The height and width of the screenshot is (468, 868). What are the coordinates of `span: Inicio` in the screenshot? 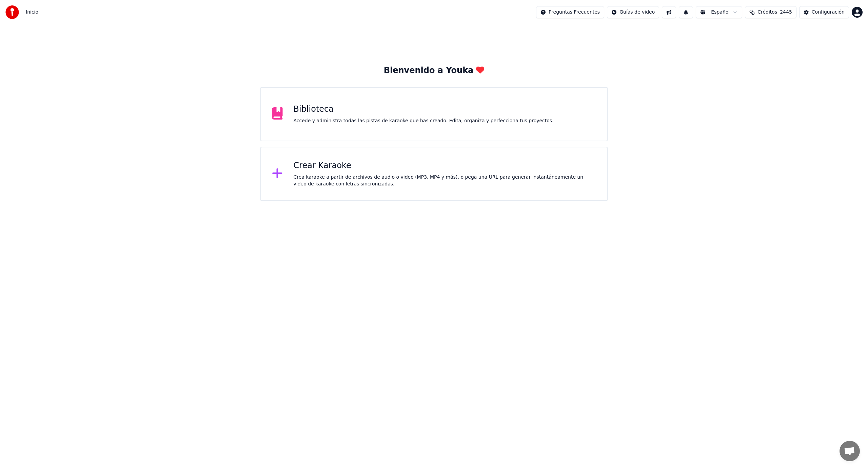 It's located at (32, 12).